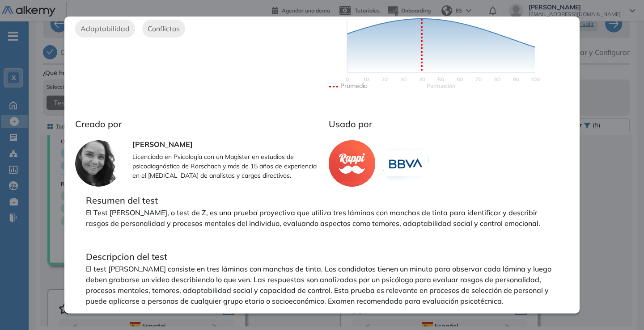  Describe the element at coordinates (497, 79) in the screenshot. I see `text: 80` at that location.